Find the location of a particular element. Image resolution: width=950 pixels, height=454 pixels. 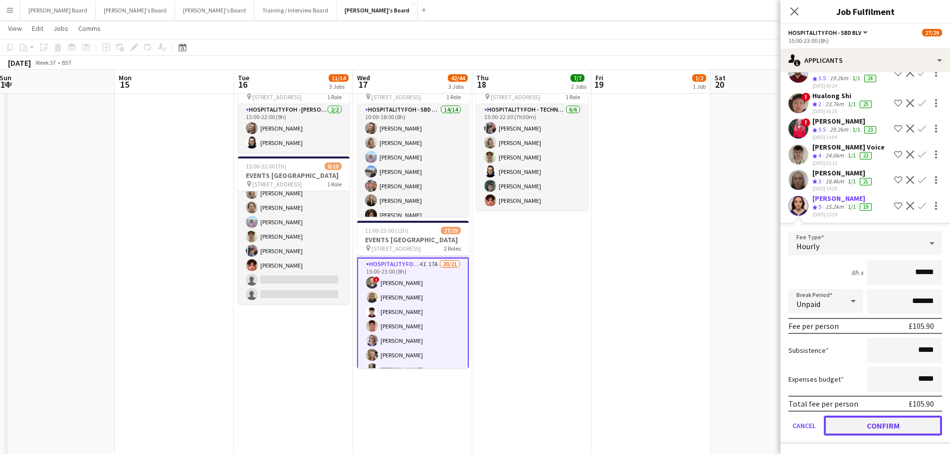

a: Comms is located at coordinates (89, 28).